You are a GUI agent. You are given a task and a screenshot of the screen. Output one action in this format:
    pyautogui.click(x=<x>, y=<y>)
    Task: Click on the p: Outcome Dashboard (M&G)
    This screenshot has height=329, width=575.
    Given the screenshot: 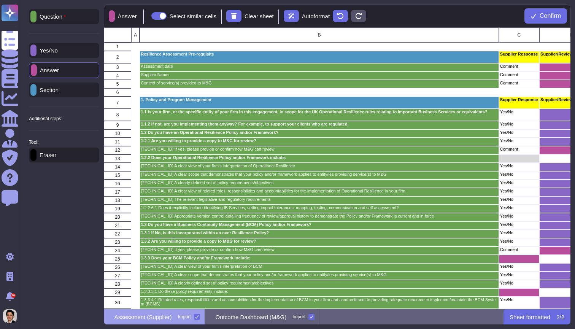 What is the action you would take?
    pyautogui.click(x=251, y=317)
    